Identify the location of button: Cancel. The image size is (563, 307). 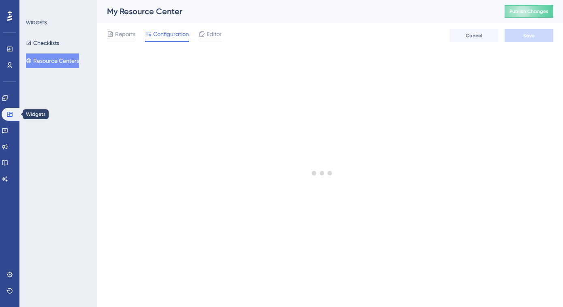
(474, 36).